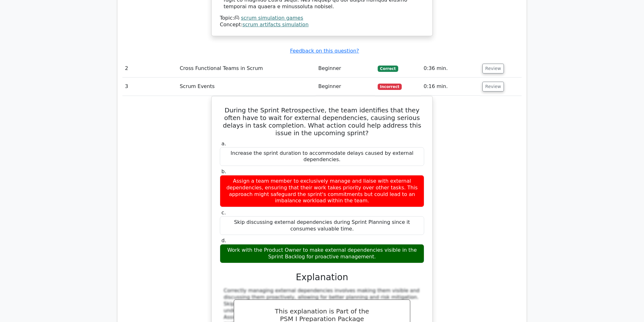 This screenshot has height=322, width=644. Describe the element at coordinates (322, 156) in the screenshot. I see `div: Increase the sprint duration to accommodate delays caused by external dependencies.` at that location.